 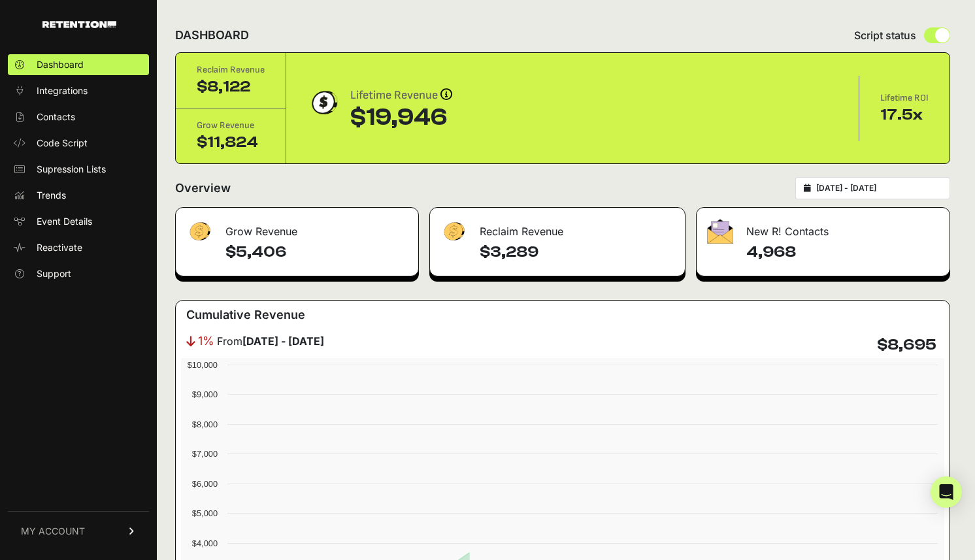 I want to click on span: Integrations, so click(x=62, y=91).